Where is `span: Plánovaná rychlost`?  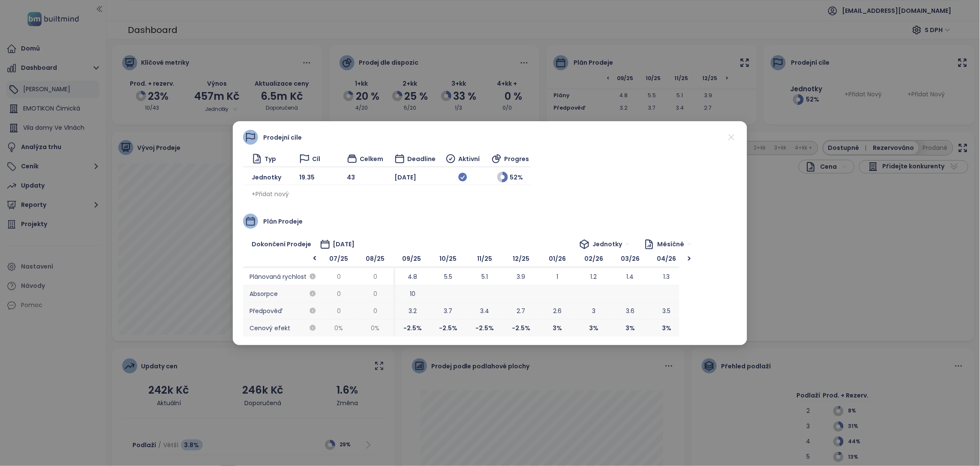 span: Plánovaná rychlost is located at coordinates (282, 277).